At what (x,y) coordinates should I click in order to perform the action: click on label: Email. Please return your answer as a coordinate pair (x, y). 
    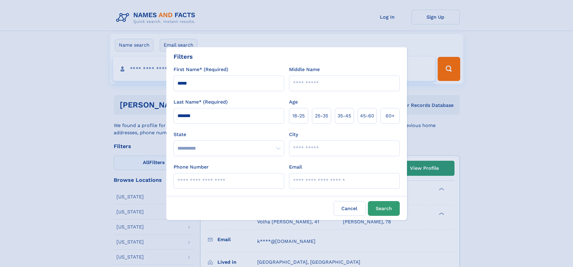
    Looking at the image, I should click on (295, 167).